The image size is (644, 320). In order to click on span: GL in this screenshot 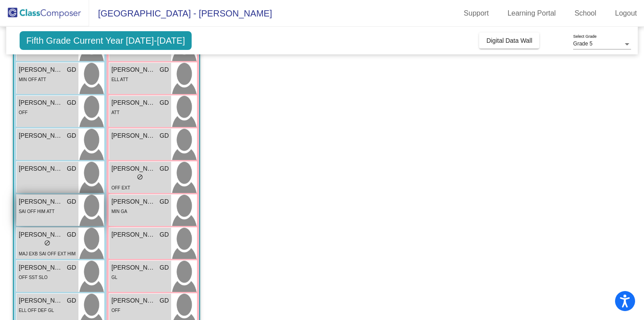, I will do `click(114, 277)`.